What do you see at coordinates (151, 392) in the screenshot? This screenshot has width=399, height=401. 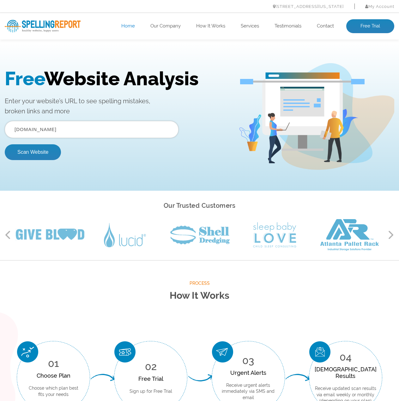 I see `p: Sign up for Free Trial` at bounding box center [151, 392].